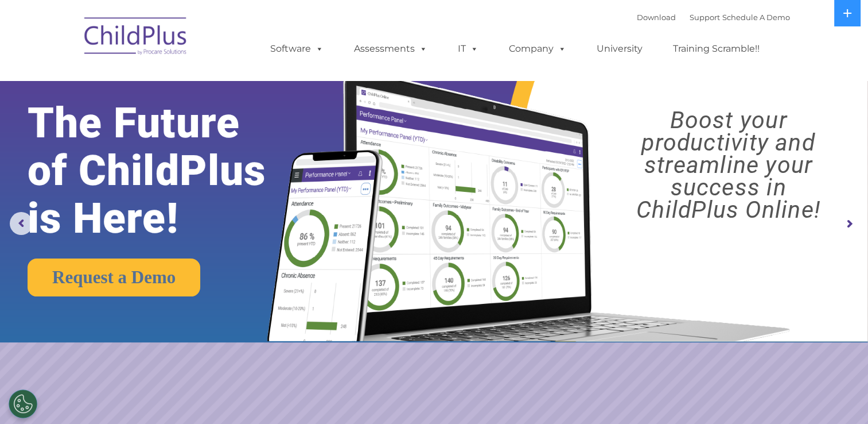 This screenshot has width=868, height=424. What do you see at coordinates (619, 49) in the screenshot?
I see `a: University` at bounding box center [619, 49].